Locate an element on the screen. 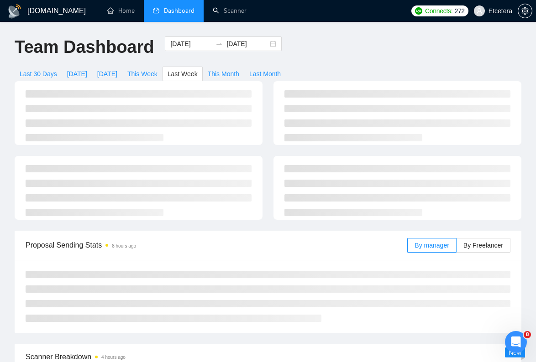 The width and height of the screenshot is (536, 362). img: logo is located at coordinates (15, 11).